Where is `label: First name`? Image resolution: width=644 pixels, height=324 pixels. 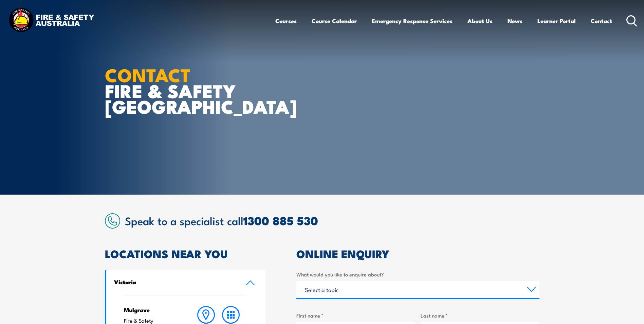 label: First name is located at coordinates (356, 315).